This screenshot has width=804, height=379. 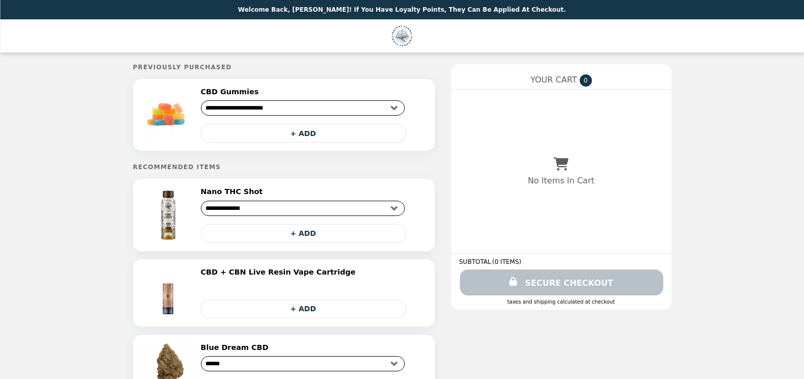 I want to click on h5: Previously Purchased, so click(x=284, y=67).